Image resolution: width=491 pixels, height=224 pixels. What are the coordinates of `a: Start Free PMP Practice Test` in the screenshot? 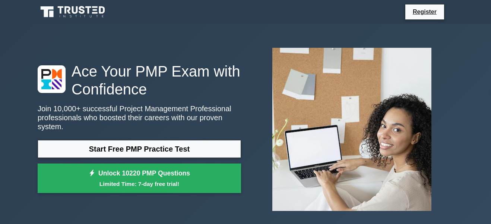 It's located at (139, 149).